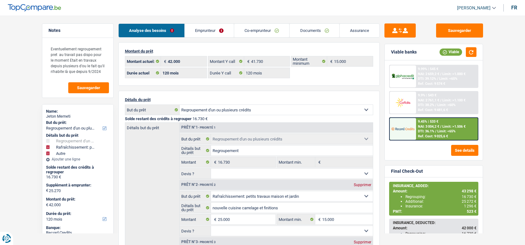 Image resolution: width=525 pixels, height=245 pixels. Describe the element at coordinates (314, 30) in the screenshot. I see `a: Documents` at that location.